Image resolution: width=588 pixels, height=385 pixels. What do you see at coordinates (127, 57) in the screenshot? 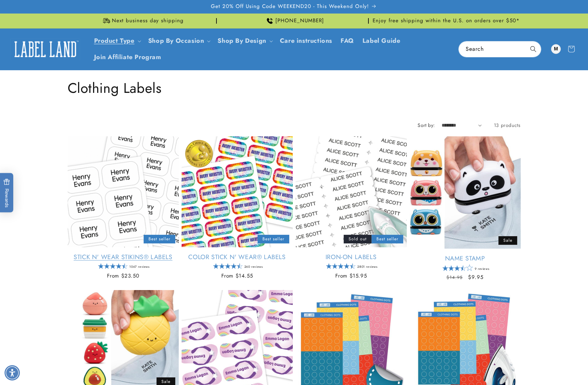
I see `a: Join Affiliate Program` at bounding box center [127, 57].